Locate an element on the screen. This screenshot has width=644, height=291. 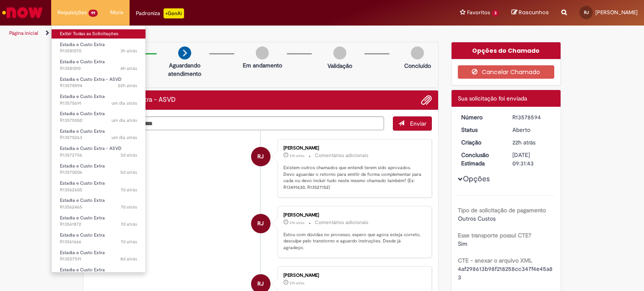
span: R13557591 is located at coordinates (98, 259).